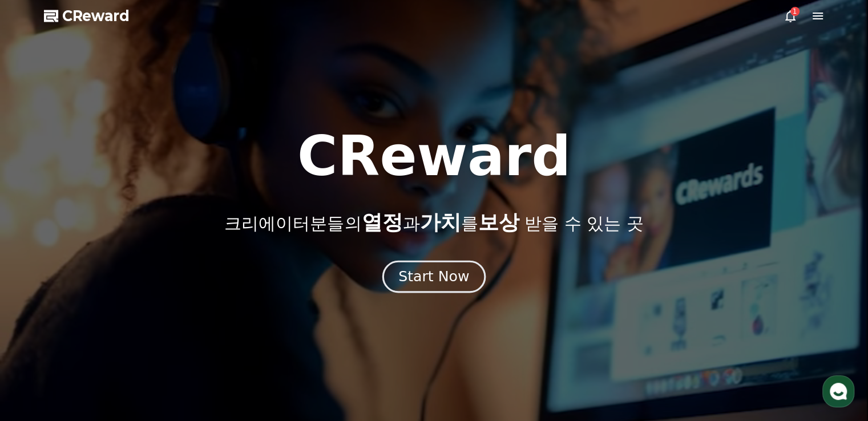  I want to click on a: 홈, so click(39, 341).